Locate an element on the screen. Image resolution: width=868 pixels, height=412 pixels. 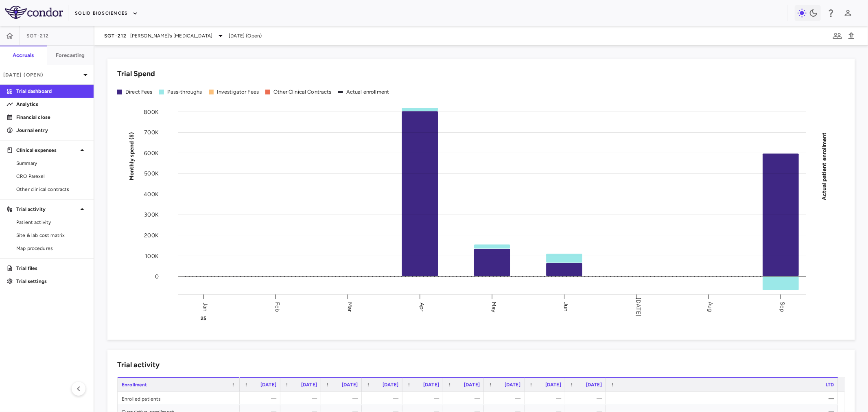
p: Financial close is located at coordinates (52, 117).